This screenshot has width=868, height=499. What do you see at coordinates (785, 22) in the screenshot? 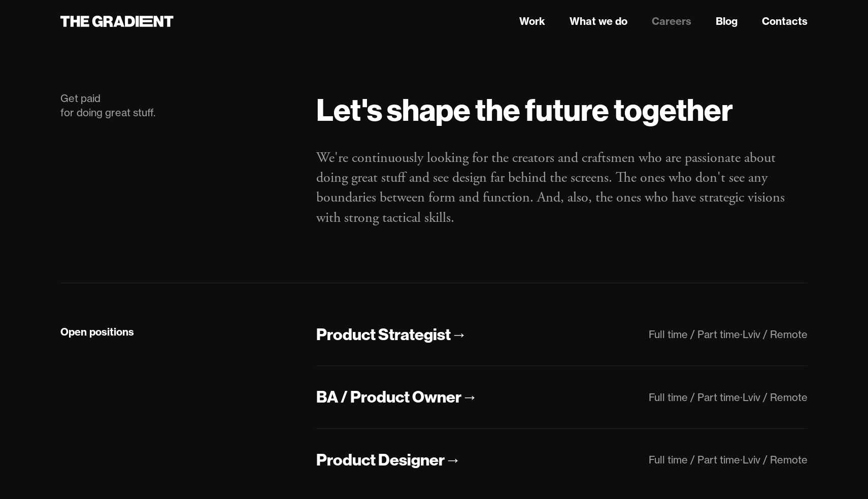
I see `a: Contacts` at bounding box center [785, 22].